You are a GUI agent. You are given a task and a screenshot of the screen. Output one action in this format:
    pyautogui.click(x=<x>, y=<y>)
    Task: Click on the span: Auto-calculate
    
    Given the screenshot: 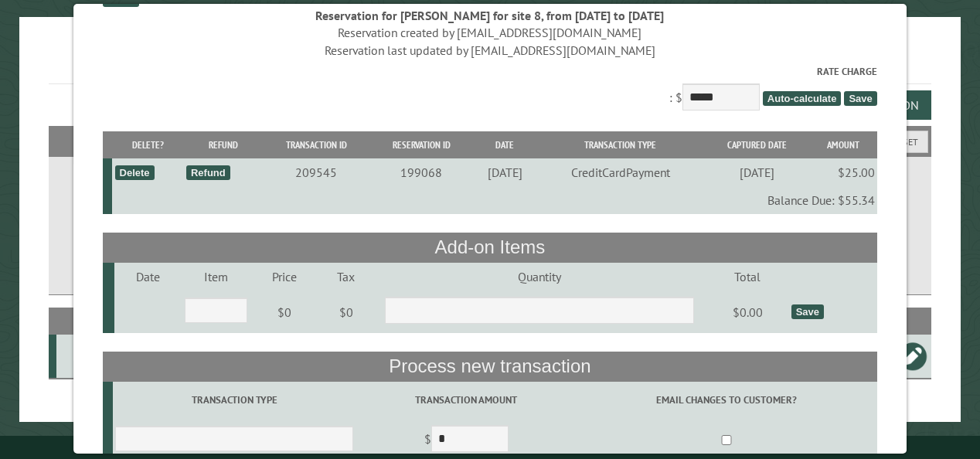 What is the action you would take?
    pyautogui.click(x=803, y=98)
    